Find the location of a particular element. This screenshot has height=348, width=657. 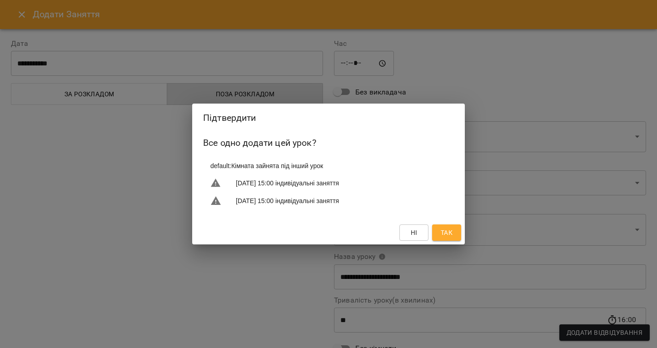

button: Ні is located at coordinates (414, 233).